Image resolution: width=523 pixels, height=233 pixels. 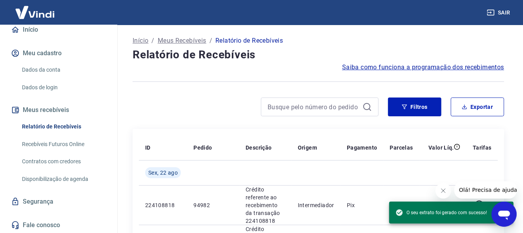 I want to click on input: Busque pelo número do pedido, so click(x=313, y=107).